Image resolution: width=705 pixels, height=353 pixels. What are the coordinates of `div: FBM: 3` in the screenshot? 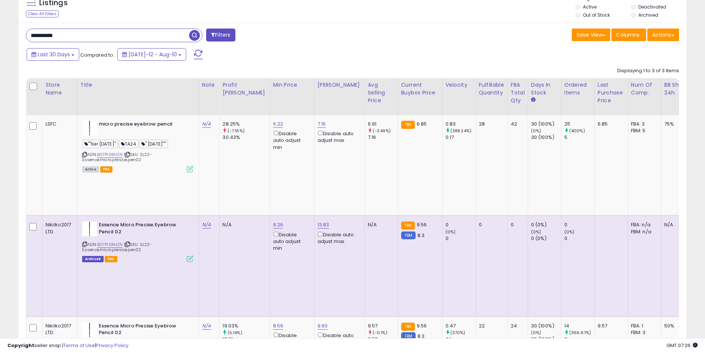 It's located at (643, 332).